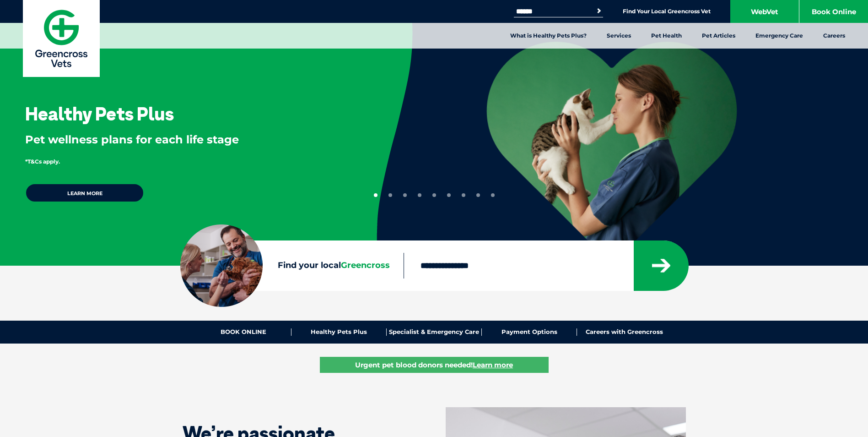 This screenshot has width=868, height=437. Describe the element at coordinates (99, 114) in the screenshot. I see `h3: Healthy Pets Plus` at that location.